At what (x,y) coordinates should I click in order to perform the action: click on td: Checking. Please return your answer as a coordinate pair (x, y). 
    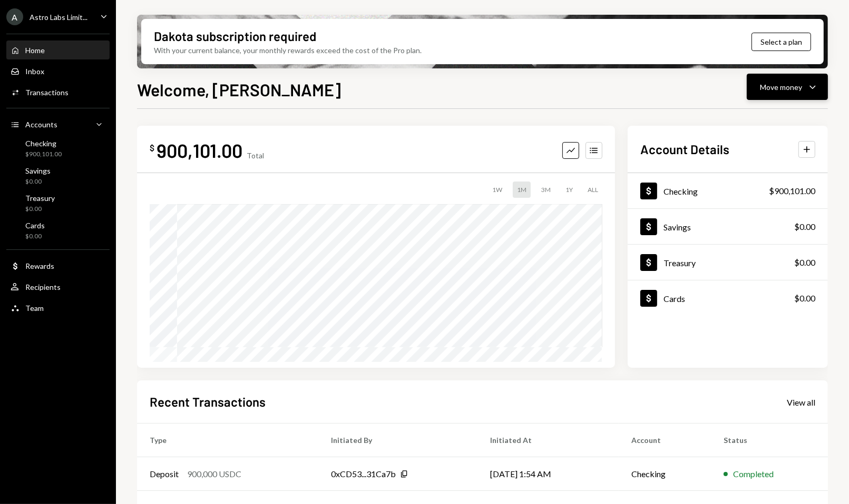
    Looking at the image, I should click on (664, 475).